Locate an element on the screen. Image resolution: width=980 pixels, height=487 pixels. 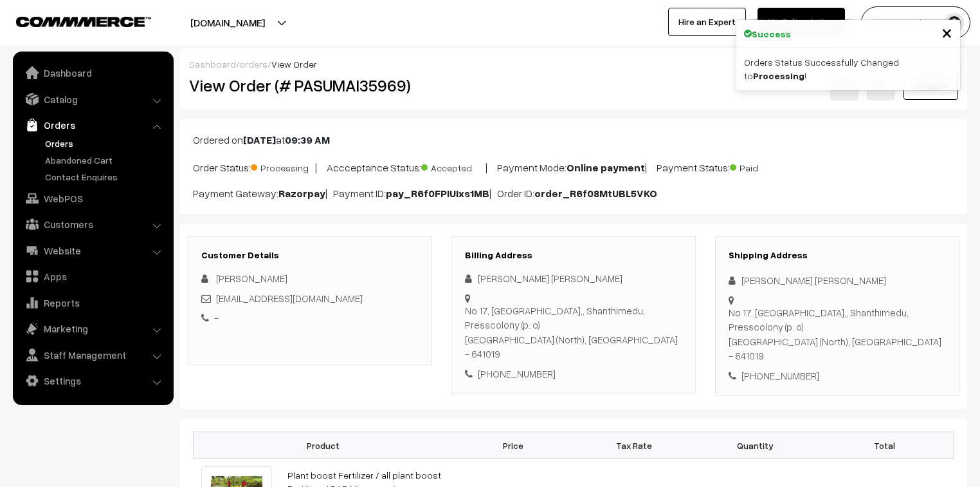
b: pay_R6f0FPIUIxs1MB is located at coordinates (438, 193).